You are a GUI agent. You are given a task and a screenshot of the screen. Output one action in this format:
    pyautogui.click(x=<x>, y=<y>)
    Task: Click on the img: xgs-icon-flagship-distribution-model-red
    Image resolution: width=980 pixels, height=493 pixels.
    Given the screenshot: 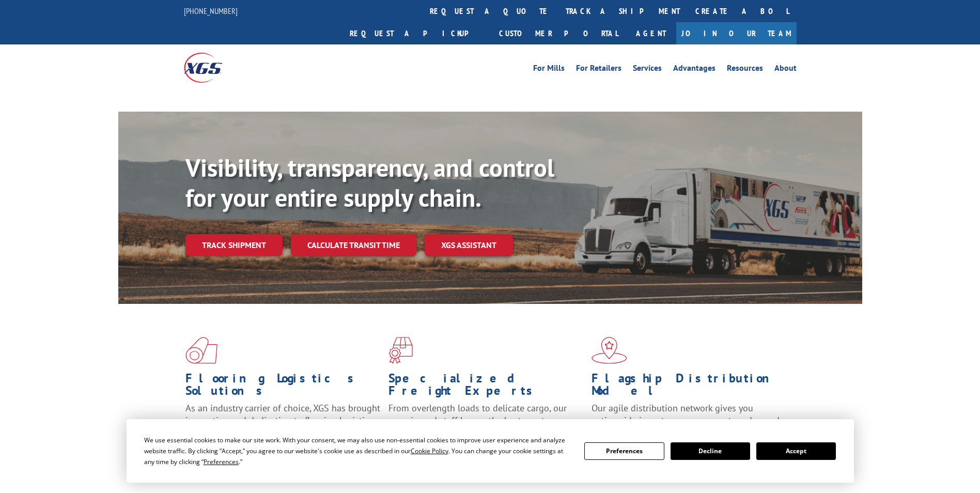 What is the action you would take?
    pyautogui.click(x=610, y=351)
    